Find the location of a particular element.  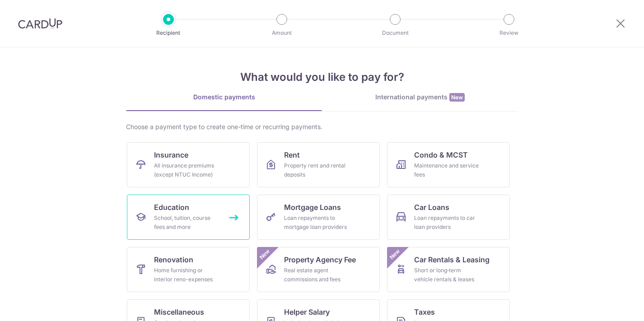

span: Renovation is located at coordinates (173, 260).